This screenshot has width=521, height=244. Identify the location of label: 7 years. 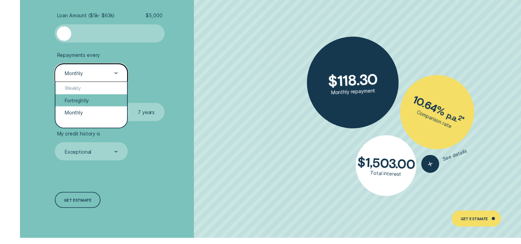
(146, 112).